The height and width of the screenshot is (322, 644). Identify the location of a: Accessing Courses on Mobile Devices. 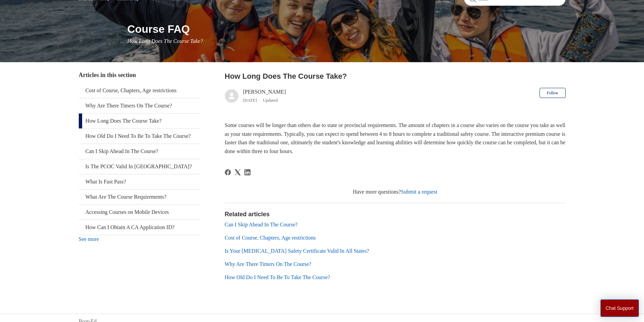
(140, 212).